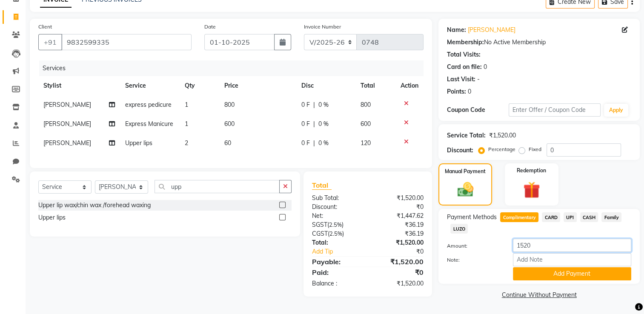  Describe the element at coordinates (337, 198) in the screenshot. I see `div: Sub Total:` at that location.